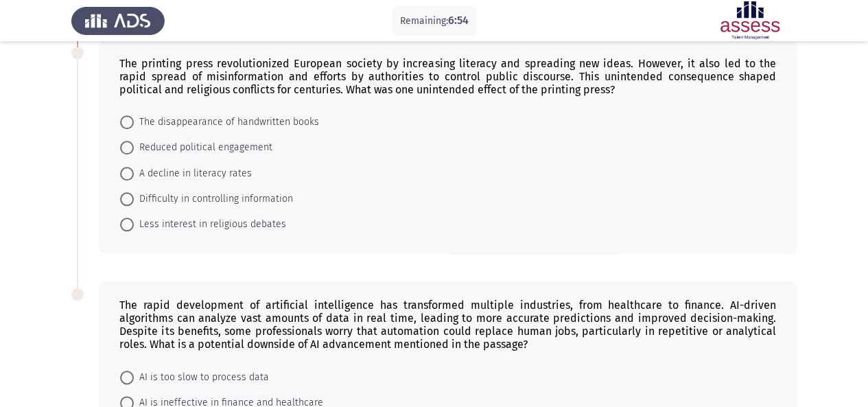 This screenshot has width=868, height=407. I want to click on span: Less interest in religious debates, so click(210, 224).